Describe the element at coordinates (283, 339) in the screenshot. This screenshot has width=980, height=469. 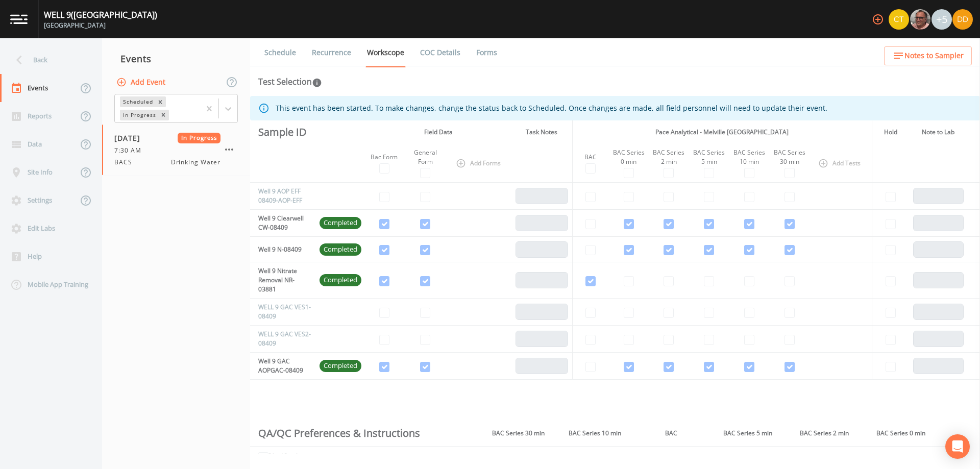
I see `td: WELL 9 GAC VES2-08409` at that location.